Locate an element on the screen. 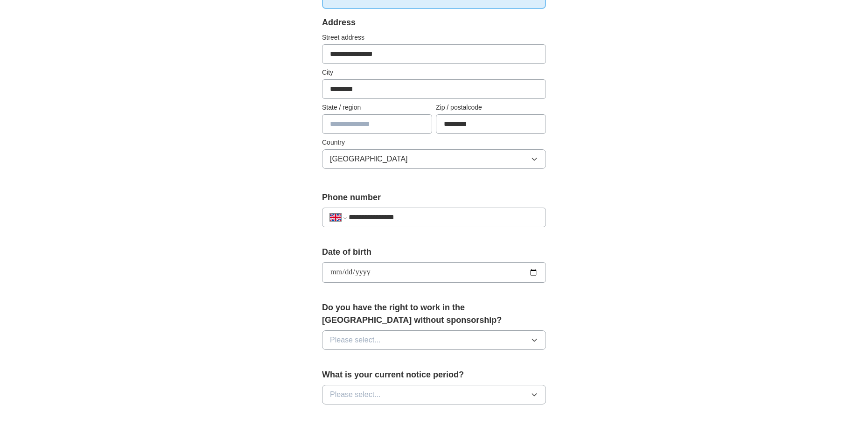 This screenshot has height=425, width=868. label: Date of birth is located at coordinates (434, 252).